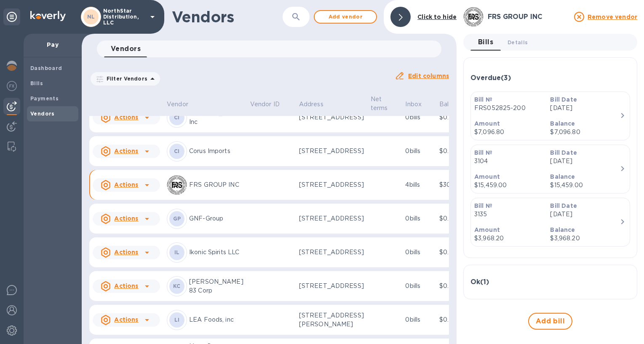 The height and width of the screenshot is (344, 644). What do you see at coordinates (216, 185) in the screenshot?
I see `p: FRS GROUP INC` at bounding box center [216, 185].